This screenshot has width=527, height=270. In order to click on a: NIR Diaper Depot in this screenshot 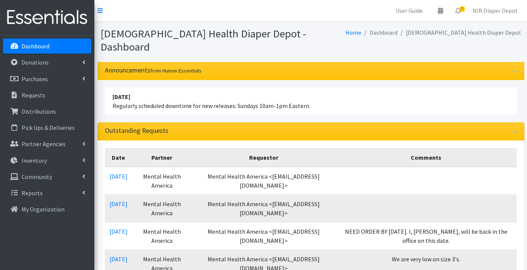, I will do `click(495, 11)`.